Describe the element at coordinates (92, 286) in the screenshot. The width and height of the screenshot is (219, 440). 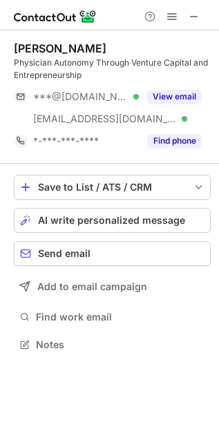
I see `span: Add to email campaign` at that location.